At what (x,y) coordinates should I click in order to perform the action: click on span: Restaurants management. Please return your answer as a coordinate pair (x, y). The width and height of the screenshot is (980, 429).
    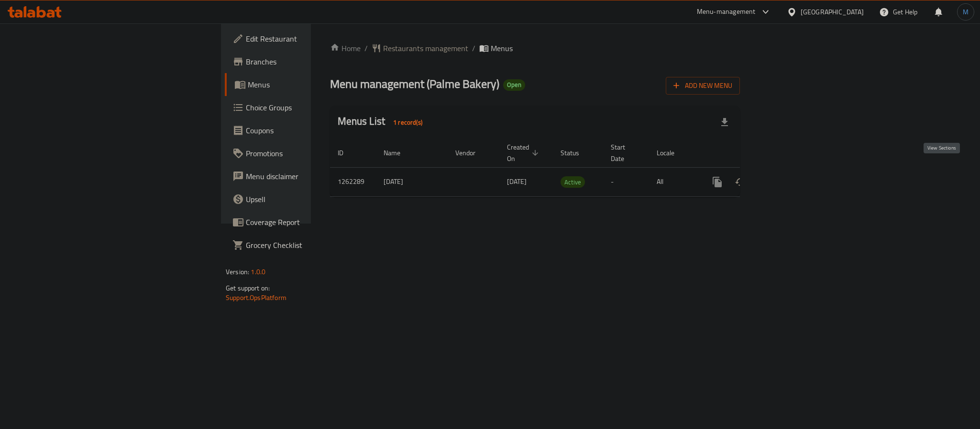
    Looking at the image, I should click on (426, 48).